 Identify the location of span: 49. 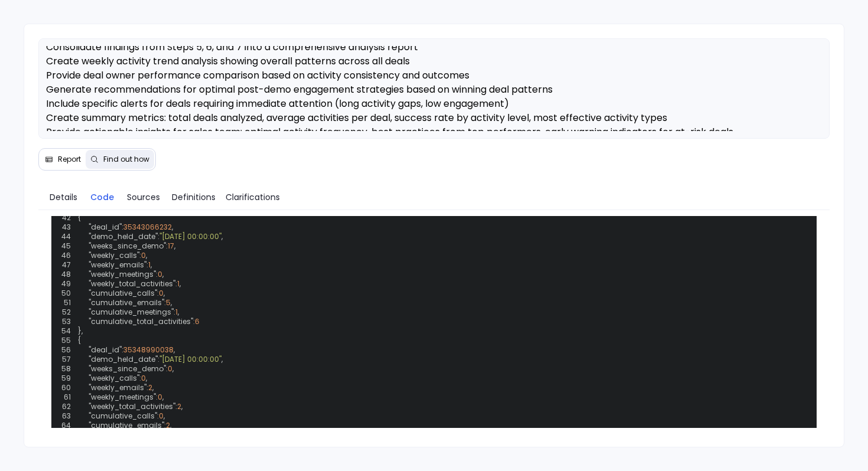
(66, 284).